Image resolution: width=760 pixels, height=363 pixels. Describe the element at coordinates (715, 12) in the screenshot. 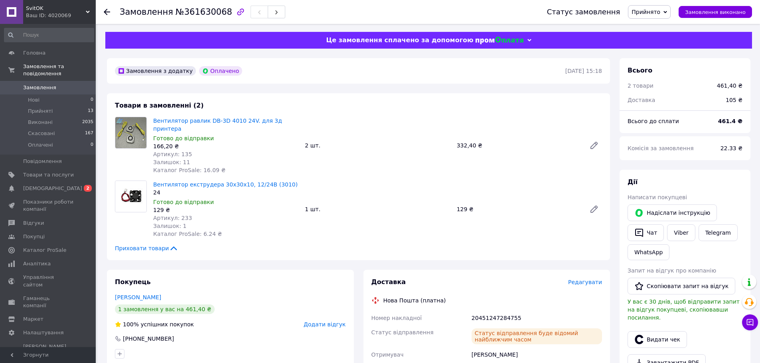

I see `span: Замовлення виконано` at that location.